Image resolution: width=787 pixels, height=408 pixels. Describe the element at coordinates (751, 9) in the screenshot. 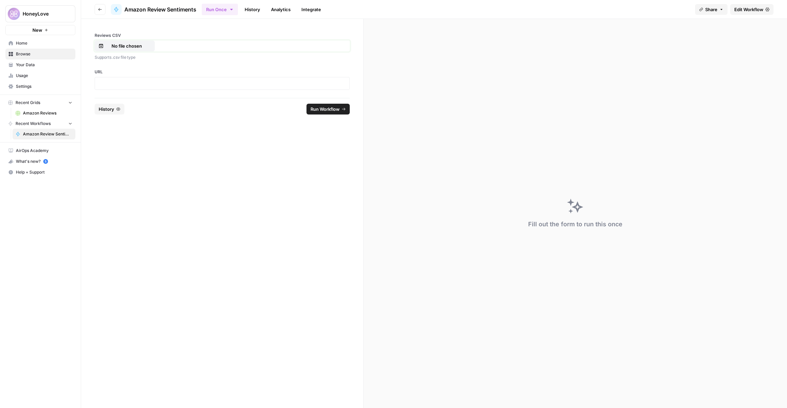

I see `a: Edit Workflow` at that location.